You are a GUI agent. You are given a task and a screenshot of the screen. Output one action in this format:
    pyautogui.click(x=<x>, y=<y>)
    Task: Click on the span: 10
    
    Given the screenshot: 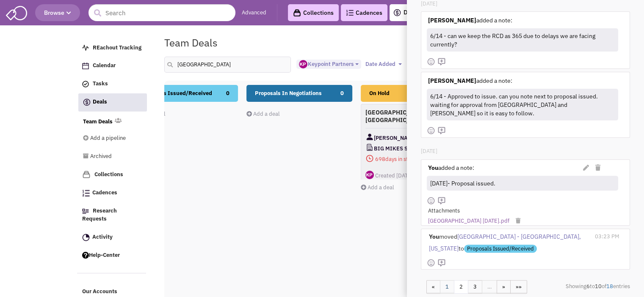 What is the action you would take?
    pyautogui.click(x=598, y=286)
    